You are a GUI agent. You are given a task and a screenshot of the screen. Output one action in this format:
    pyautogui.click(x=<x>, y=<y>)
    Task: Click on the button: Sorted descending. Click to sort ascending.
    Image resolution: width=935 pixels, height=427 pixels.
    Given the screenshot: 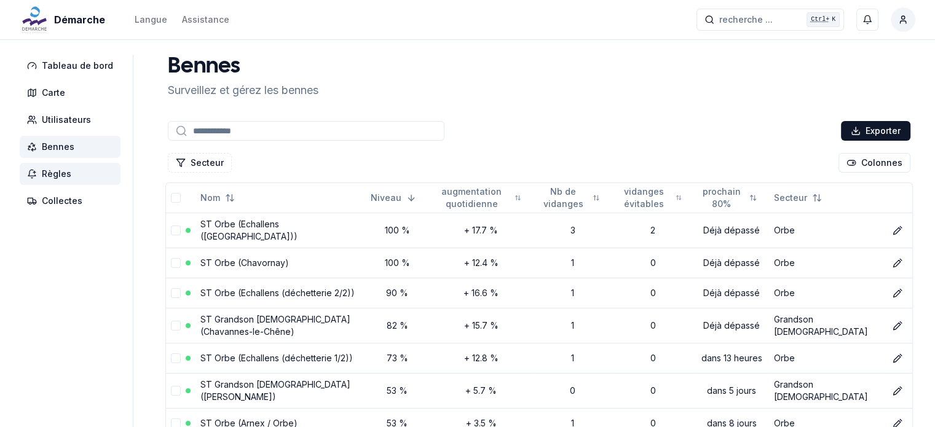 What is the action you would take?
    pyautogui.click(x=393, y=198)
    